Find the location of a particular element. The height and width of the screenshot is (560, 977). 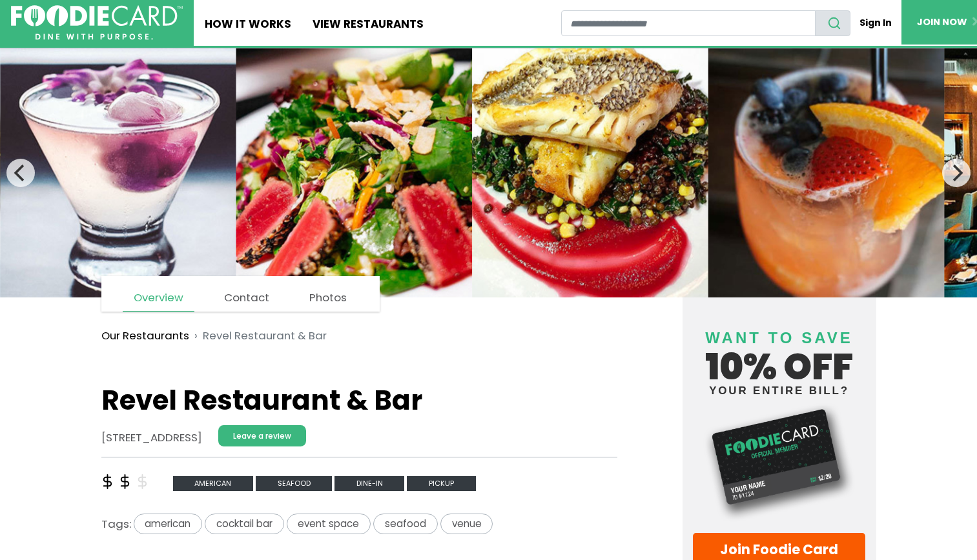

button: Next is located at coordinates (957, 173).